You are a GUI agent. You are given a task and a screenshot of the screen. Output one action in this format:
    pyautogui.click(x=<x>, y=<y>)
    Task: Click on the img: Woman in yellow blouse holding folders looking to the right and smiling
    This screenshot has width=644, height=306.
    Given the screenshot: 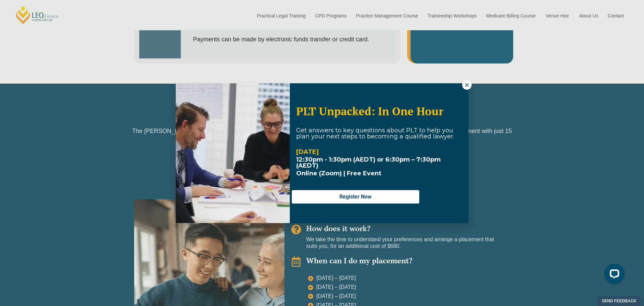 What is the action you would take?
    pyautogui.click(x=232, y=153)
    